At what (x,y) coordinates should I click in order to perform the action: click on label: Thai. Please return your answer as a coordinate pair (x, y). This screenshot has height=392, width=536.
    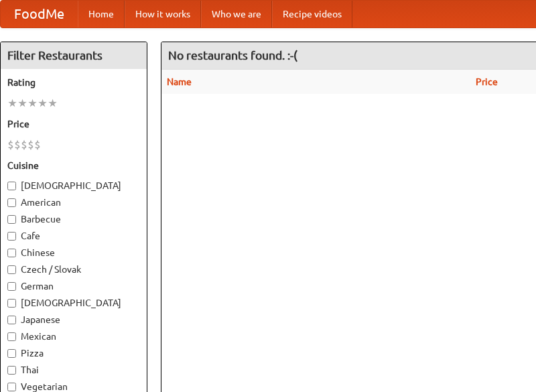
    Looking at the image, I should click on (74, 370).